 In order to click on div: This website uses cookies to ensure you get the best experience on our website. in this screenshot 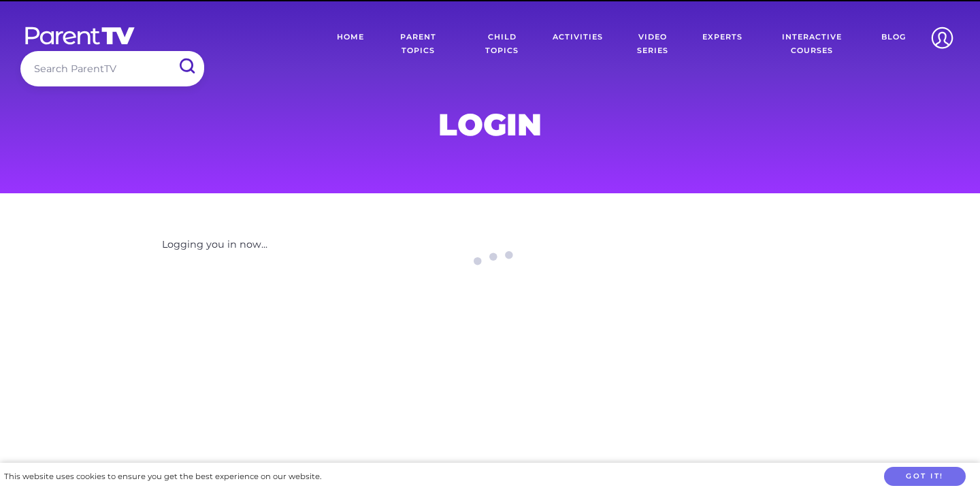, I will do `click(162, 477)`.